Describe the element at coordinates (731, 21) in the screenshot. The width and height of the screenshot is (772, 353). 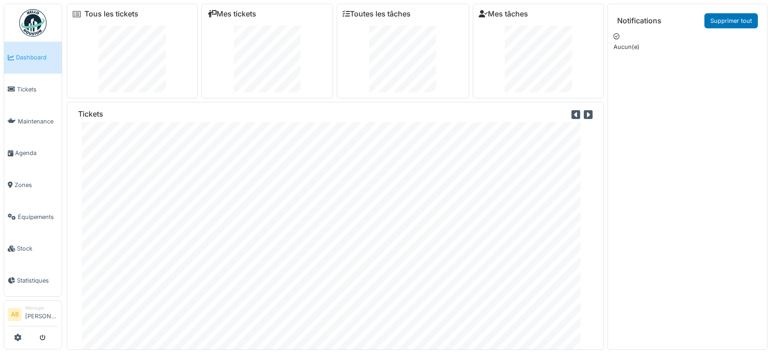
I see `a: Supprimer tout` at that location.